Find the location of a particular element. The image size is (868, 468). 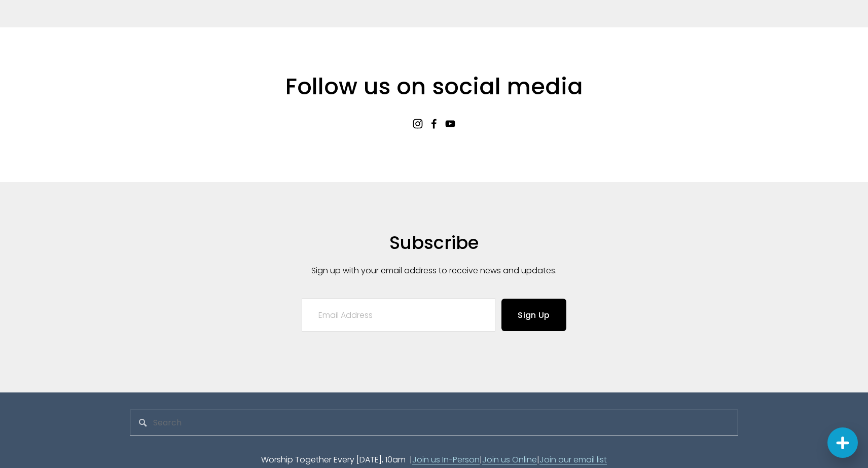

a: Join our email list is located at coordinates (573, 460).